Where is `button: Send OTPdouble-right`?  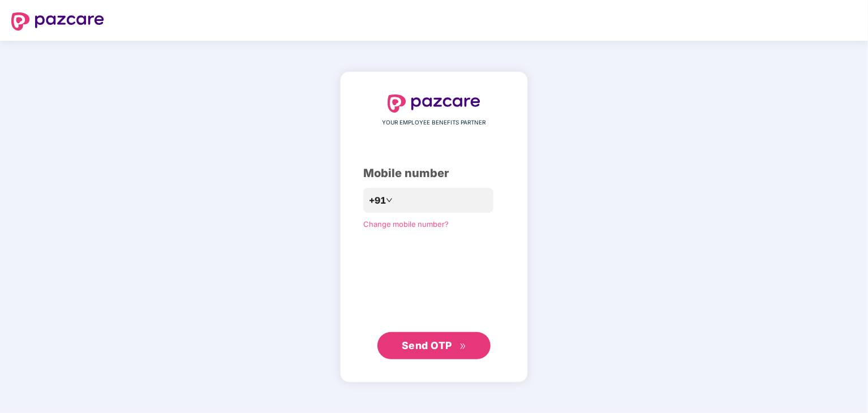 button: Send OTPdouble-right is located at coordinates (434, 345).